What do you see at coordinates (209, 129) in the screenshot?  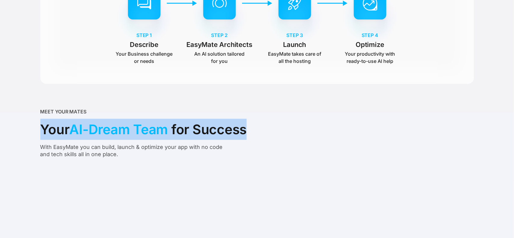 I see `span: for Success` at bounding box center [209, 129].